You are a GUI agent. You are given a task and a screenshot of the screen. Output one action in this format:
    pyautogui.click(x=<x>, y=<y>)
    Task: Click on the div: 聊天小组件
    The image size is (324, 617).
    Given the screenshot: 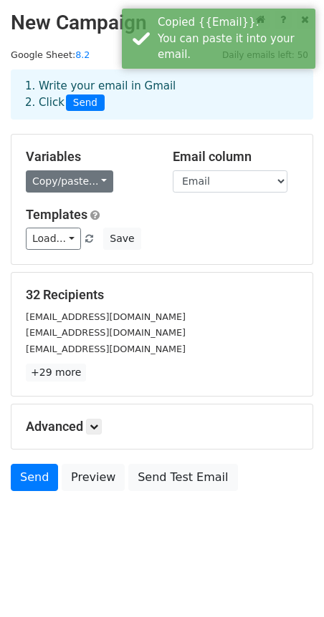 What is the action you would take?
    pyautogui.click(x=288, y=583)
    